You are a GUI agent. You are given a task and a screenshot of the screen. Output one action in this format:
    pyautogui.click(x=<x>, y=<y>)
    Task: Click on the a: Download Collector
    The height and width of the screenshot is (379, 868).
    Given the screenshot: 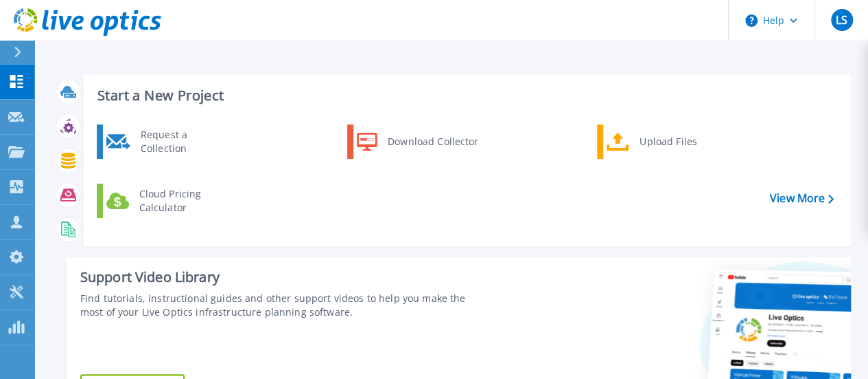 What is the action you would take?
    pyautogui.click(x=417, y=142)
    